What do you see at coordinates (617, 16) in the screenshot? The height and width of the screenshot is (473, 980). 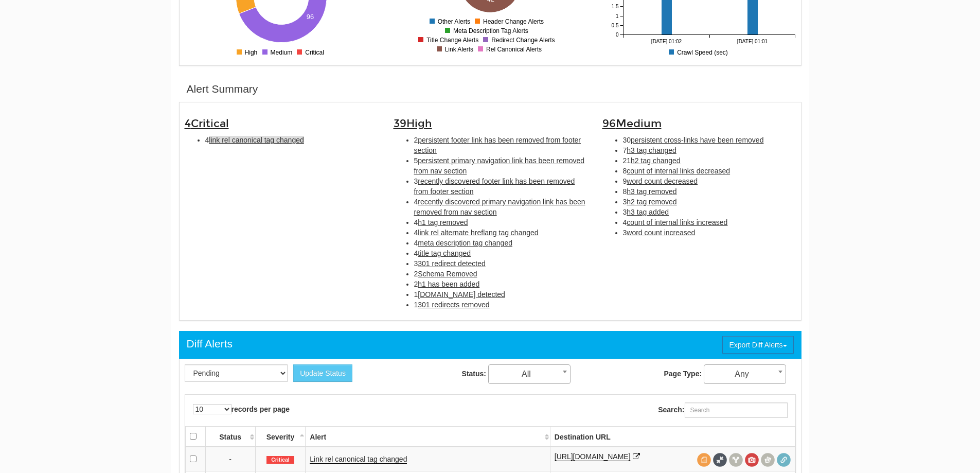 I see `tspan: 1` at bounding box center [617, 16].